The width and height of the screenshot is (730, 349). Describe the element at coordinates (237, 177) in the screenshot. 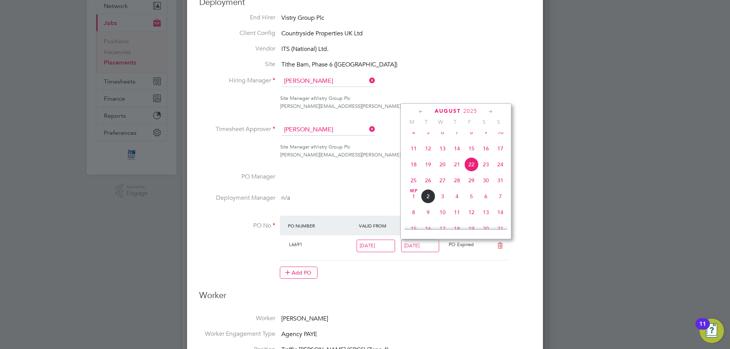

I see `label: PO Manager` at that location.